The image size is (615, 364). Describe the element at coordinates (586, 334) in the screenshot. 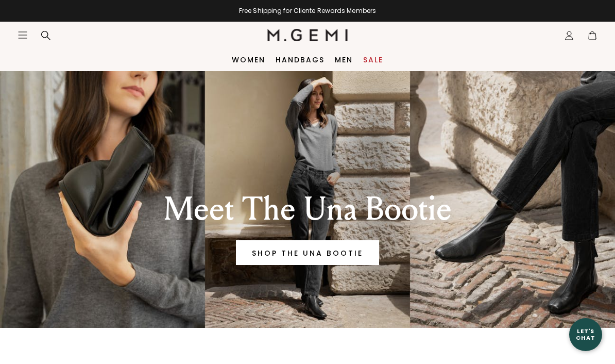

I see `div: Let's Chat` at that location.